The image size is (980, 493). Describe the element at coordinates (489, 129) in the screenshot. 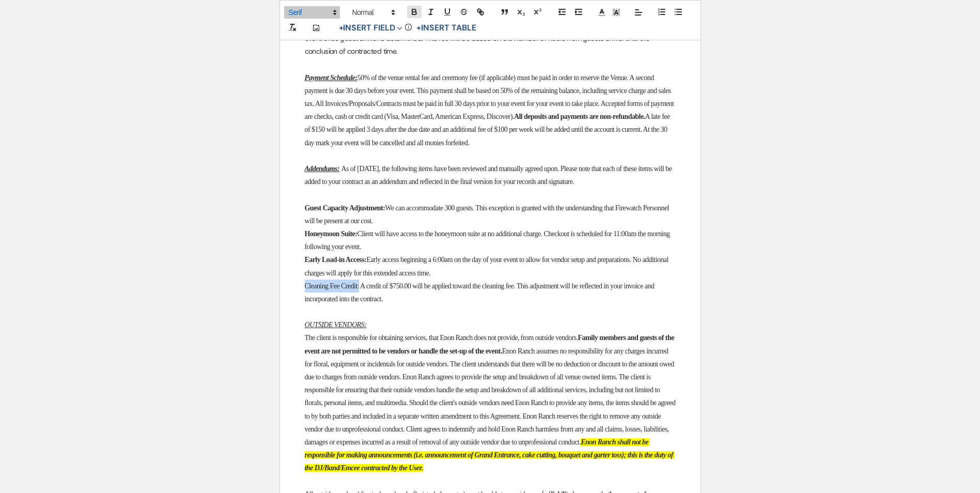

I see `span: A late fee of $150 will be applied 3 days after the due date and an additional fee of $100 per we...` at that location.